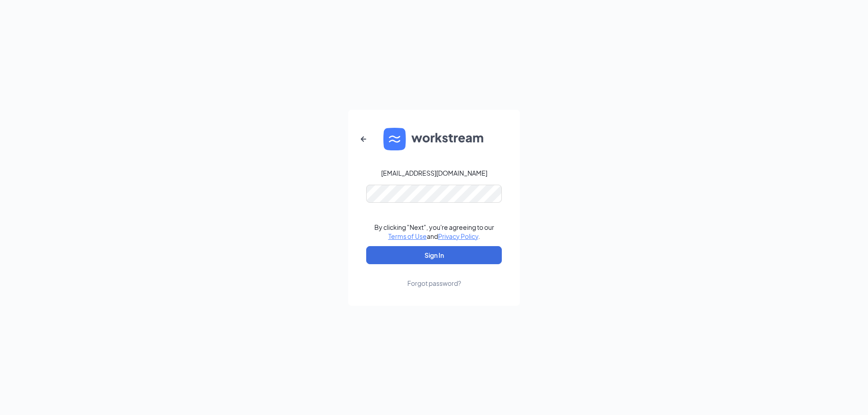 This screenshot has height=415, width=868. Describe the element at coordinates (434, 284) in the screenshot. I see `div: Forgot password?` at that location.